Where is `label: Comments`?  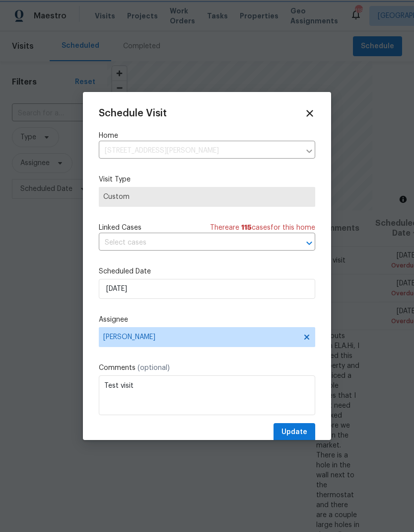
label: Comments is located at coordinates (207, 368).